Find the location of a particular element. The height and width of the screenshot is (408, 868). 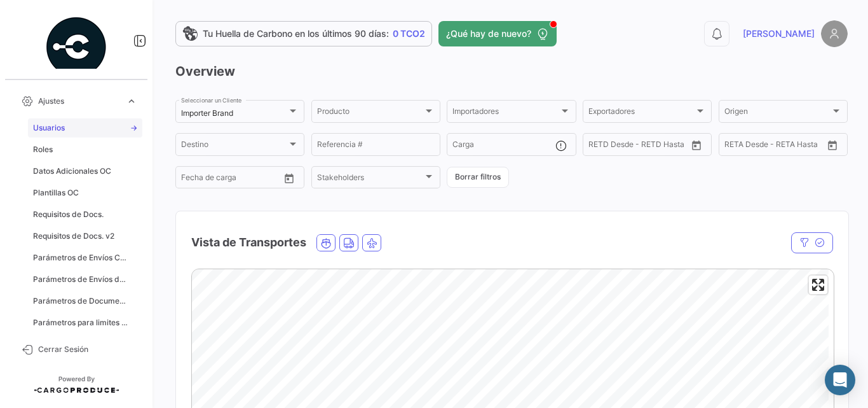

button: Ocean is located at coordinates (326, 242).